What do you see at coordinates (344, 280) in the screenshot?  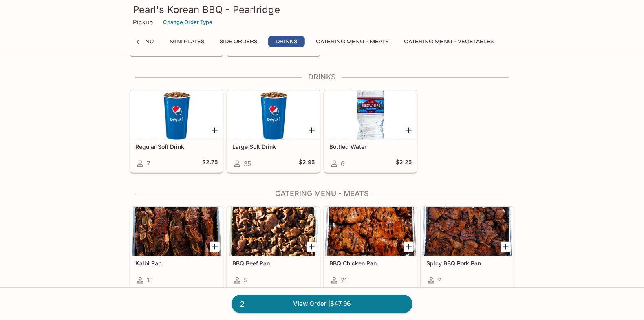 I see `span: 21` at bounding box center [344, 280].